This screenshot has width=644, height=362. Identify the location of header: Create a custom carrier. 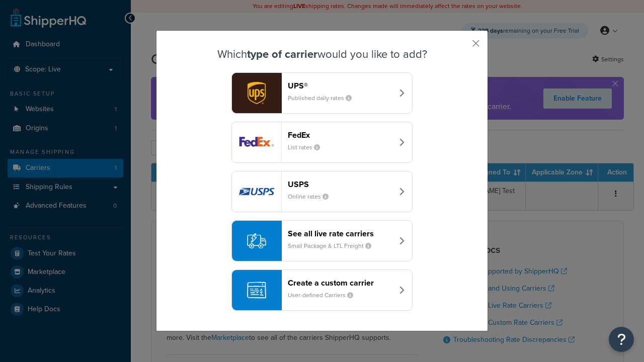
(340, 283).